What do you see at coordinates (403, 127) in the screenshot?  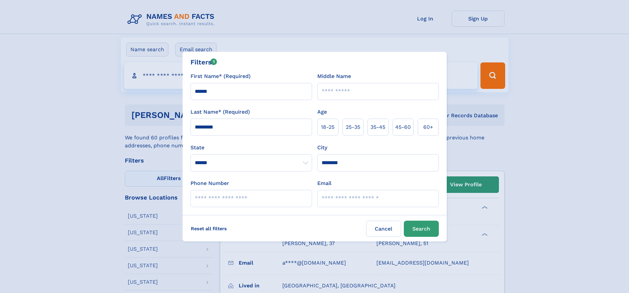 I see `span: 45‑60` at bounding box center [403, 127].